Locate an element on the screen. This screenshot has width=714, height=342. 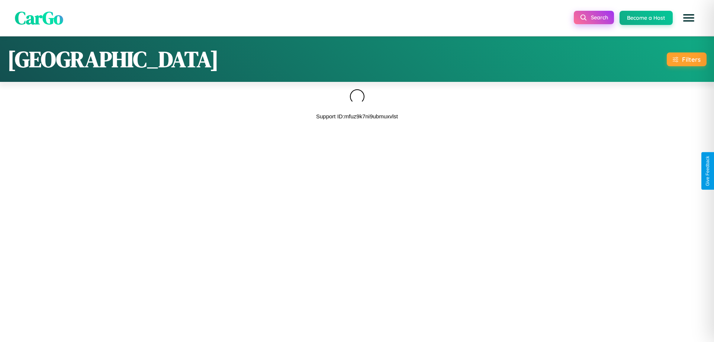
button: Open menu is located at coordinates (689, 18).